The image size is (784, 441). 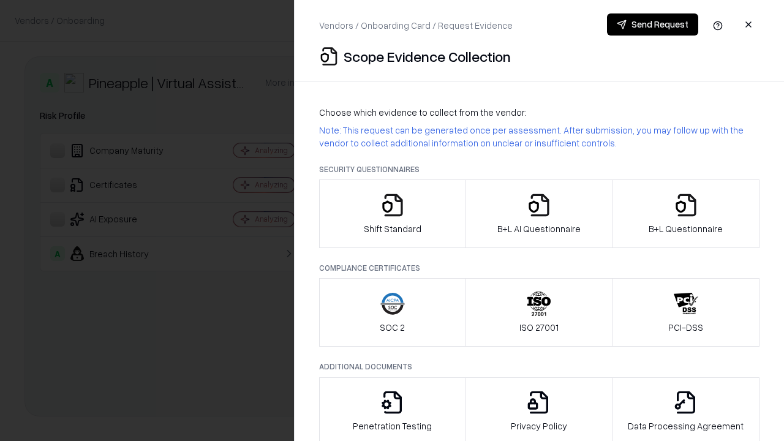 I want to click on p: Security Questionnaires, so click(x=539, y=169).